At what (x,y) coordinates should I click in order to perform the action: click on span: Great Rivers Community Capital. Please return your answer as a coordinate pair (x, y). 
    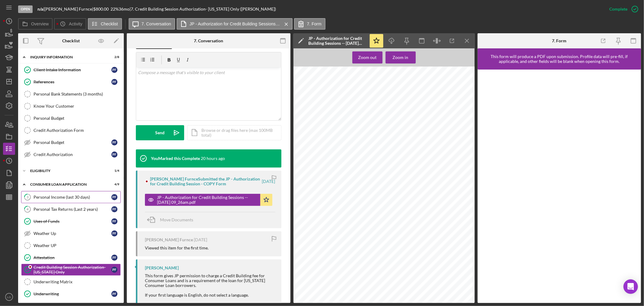
    Looking at the image, I should click on (340, 136).